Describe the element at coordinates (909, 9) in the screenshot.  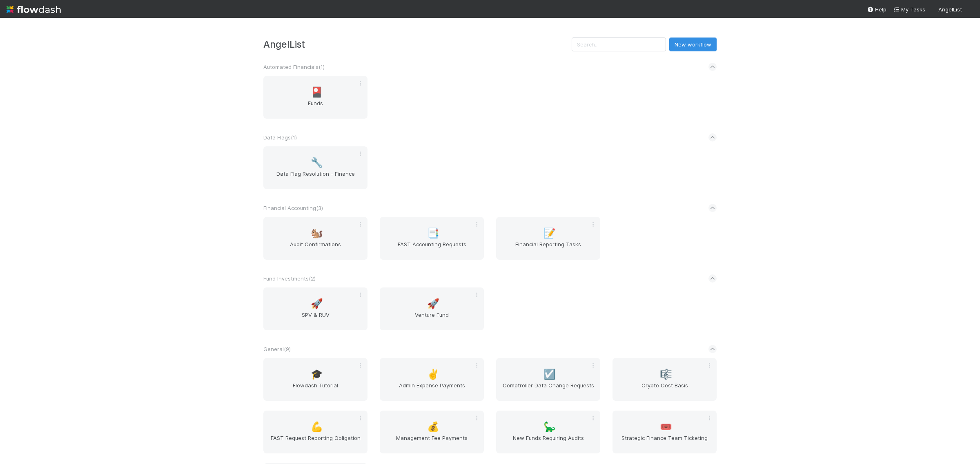
I see `a: My Tasks` at that location.